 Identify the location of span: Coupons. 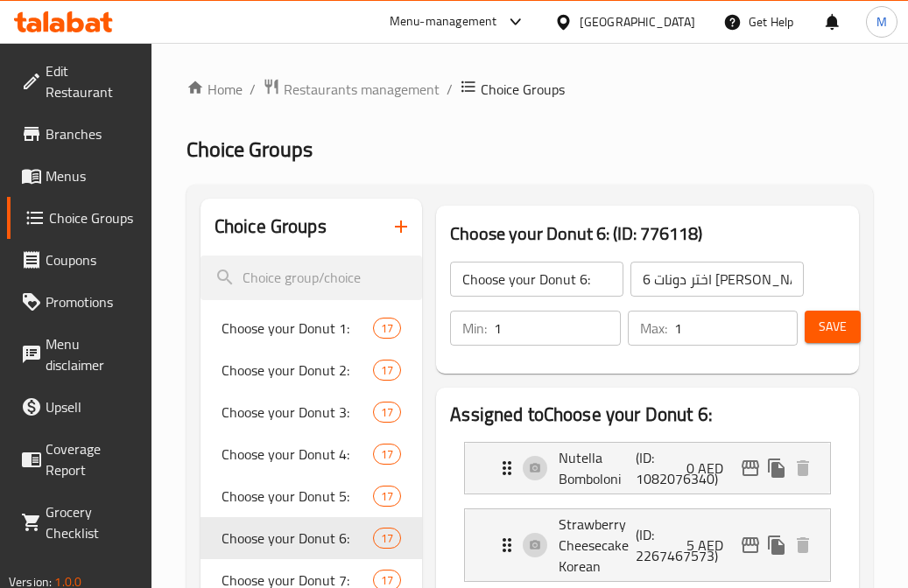
(92, 260).